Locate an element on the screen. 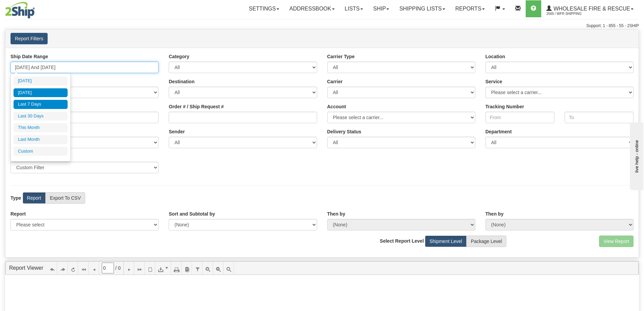 The height and width of the screenshot is (311, 644). label: Ship Date Range is located at coordinates (29, 56).